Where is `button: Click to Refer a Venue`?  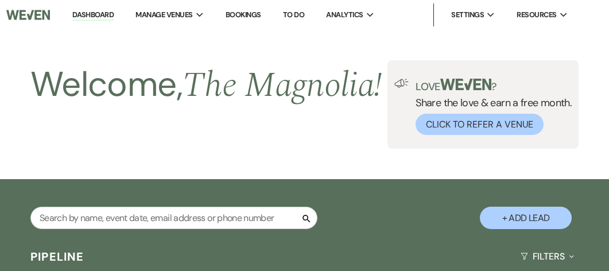 button: Click to Refer a Venue is located at coordinates (479, 124).